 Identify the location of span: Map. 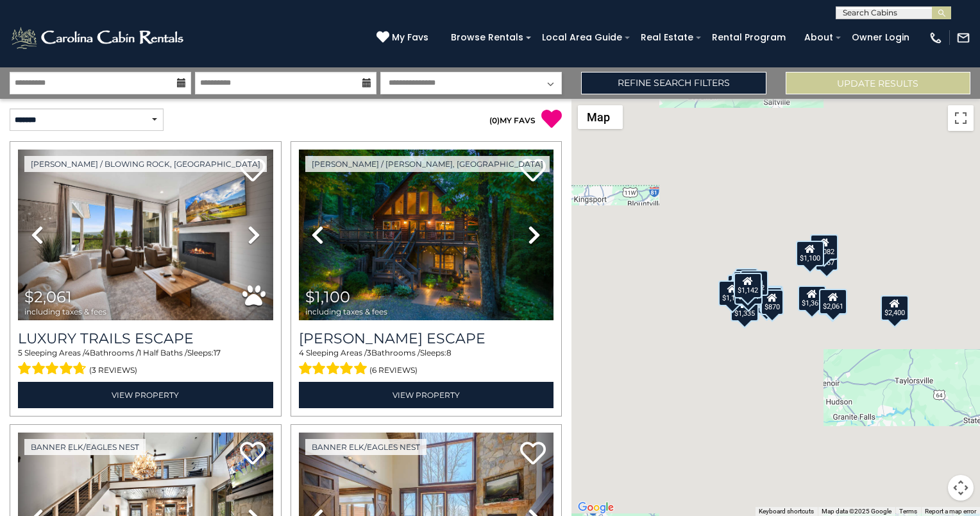
(598, 117).